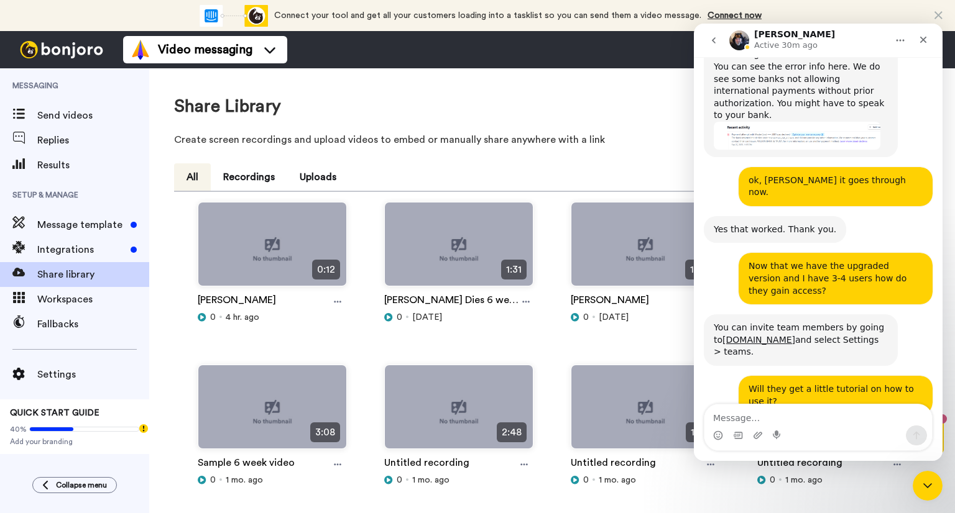 Image resolution: width=955 pixels, height=513 pixels. I want to click on a: Connect now, so click(734, 16).